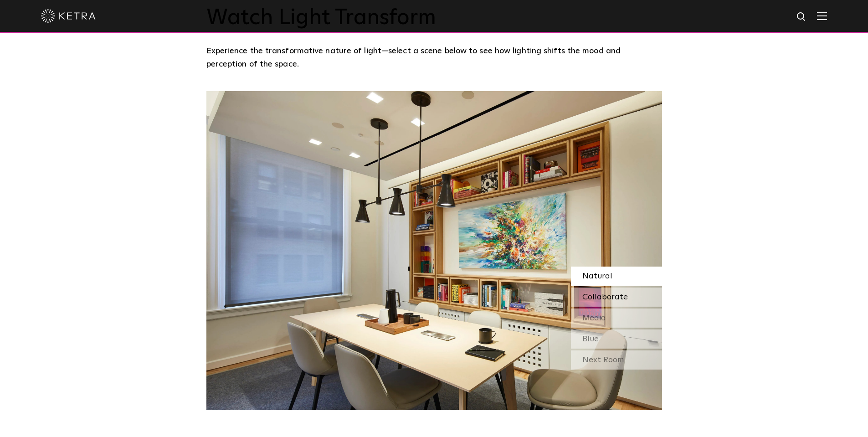  Describe the element at coordinates (594, 318) in the screenshot. I see `span: Media` at that location.